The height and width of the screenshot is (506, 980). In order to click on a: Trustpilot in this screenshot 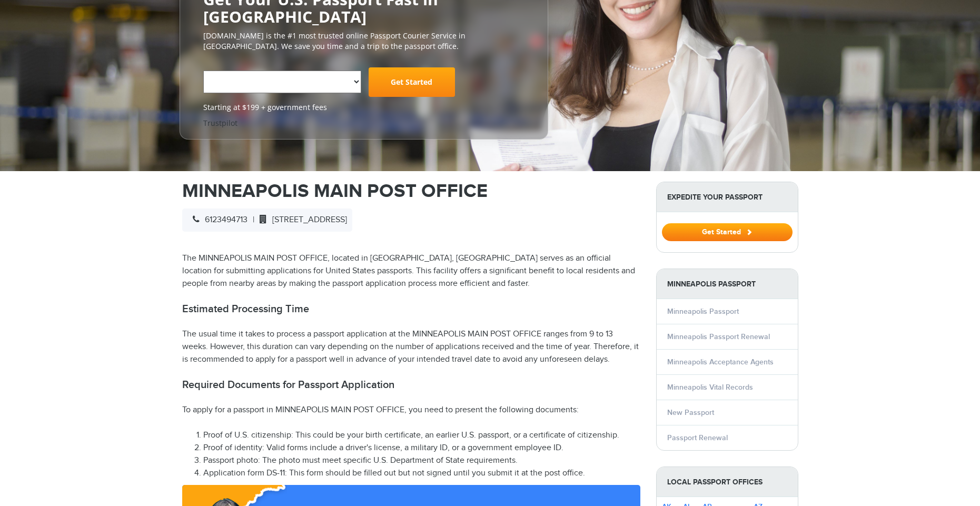, I will do `click(220, 122)`.